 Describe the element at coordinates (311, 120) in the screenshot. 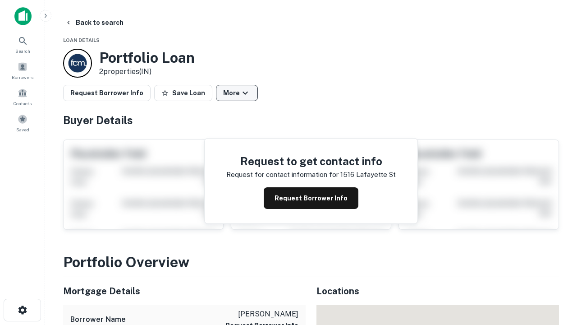

I see `h4: Buyer Details` at that location.